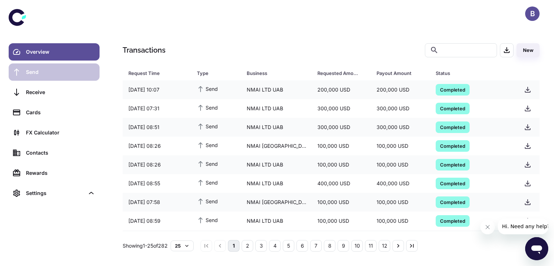 Image resolution: width=554 pixels, height=266 pixels. I want to click on div: FX Calculator, so click(61, 133).